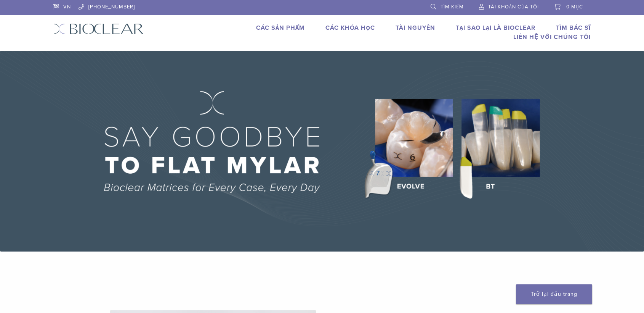 The width and height of the screenshot is (644, 313). What do you see at coordinates (513, 7) in the screenshot?
I see `font: Tài khoản của tôi` at bounding box center [513, 7].